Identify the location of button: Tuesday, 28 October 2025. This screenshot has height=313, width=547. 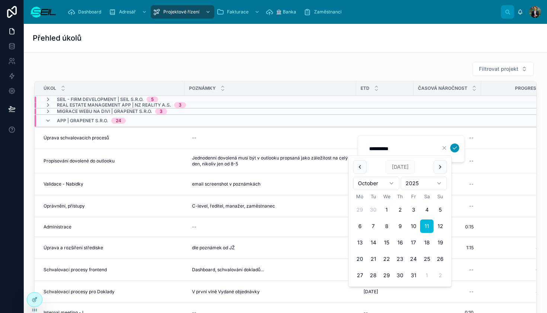
(373, 275).